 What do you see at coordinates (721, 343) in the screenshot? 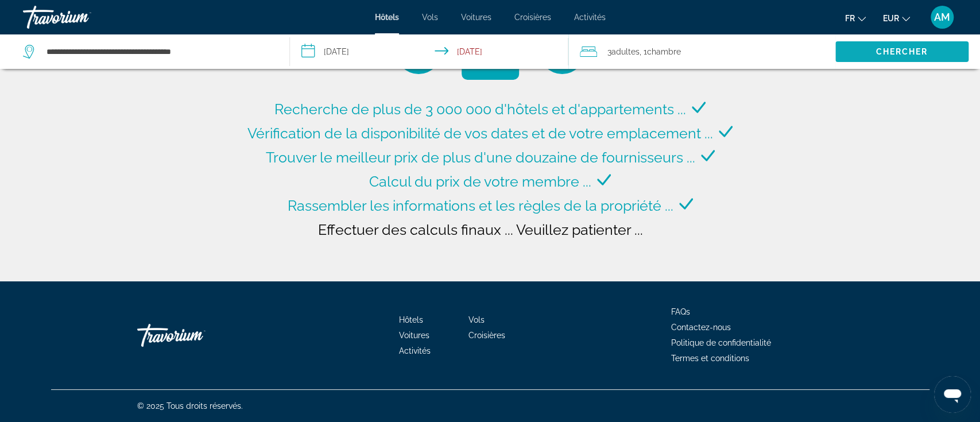
I see `span: Politique de confidentialité` at bounding box center [721, 343].